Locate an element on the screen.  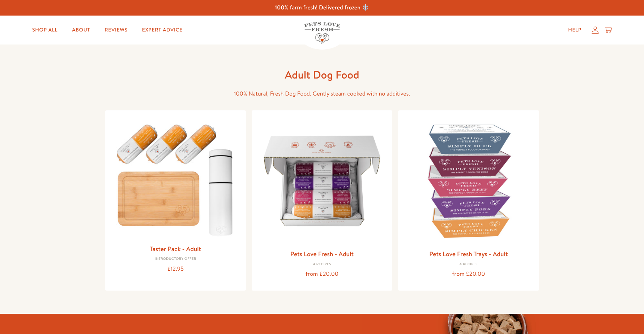
div: Introductory Offer is located at coordinates (176, 259).